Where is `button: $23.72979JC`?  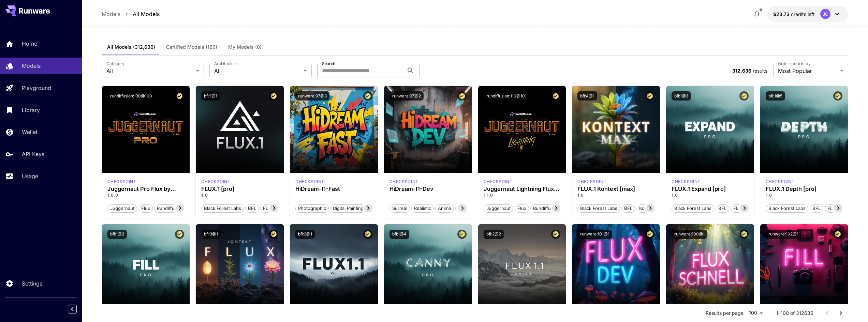 button: $23.72979JC is located at coordinates (807, 14).